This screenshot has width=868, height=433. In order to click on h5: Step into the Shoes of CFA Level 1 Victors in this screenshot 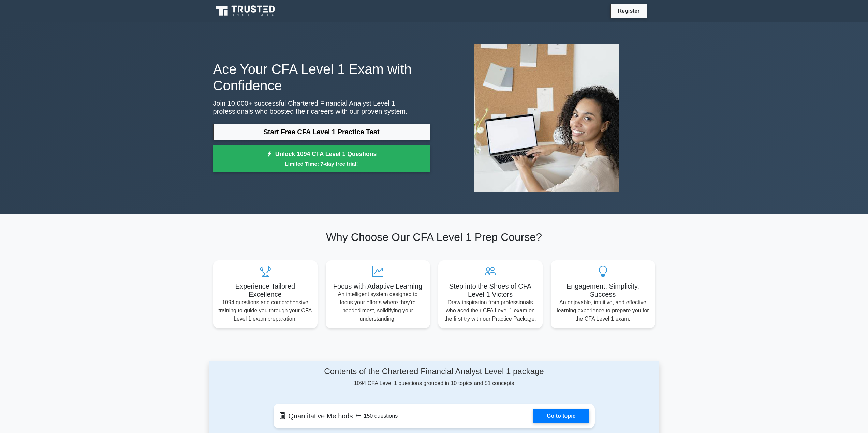, I will do `click(491, 290)`.